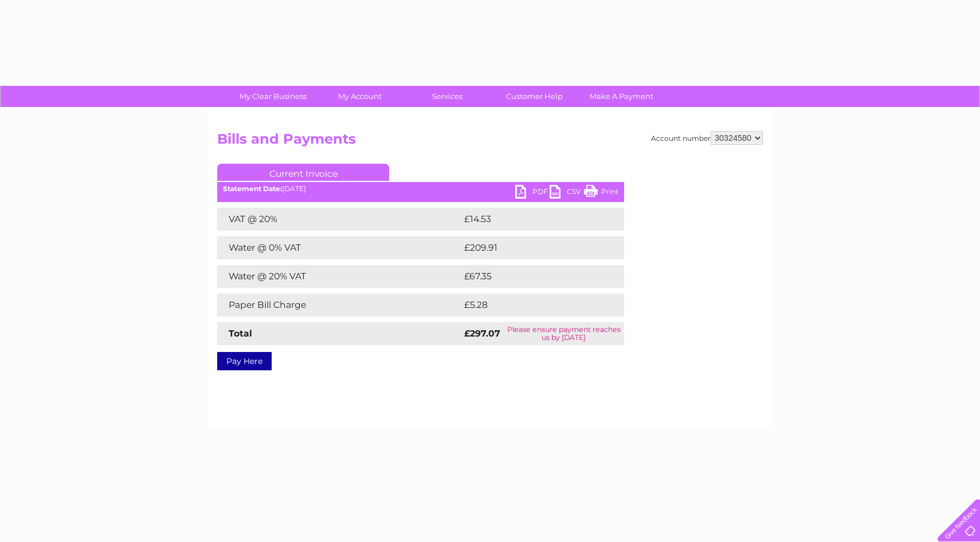 The height and width of the screenshot is (542, 980). I want to click on a: Pay Here, so click(244, 362).